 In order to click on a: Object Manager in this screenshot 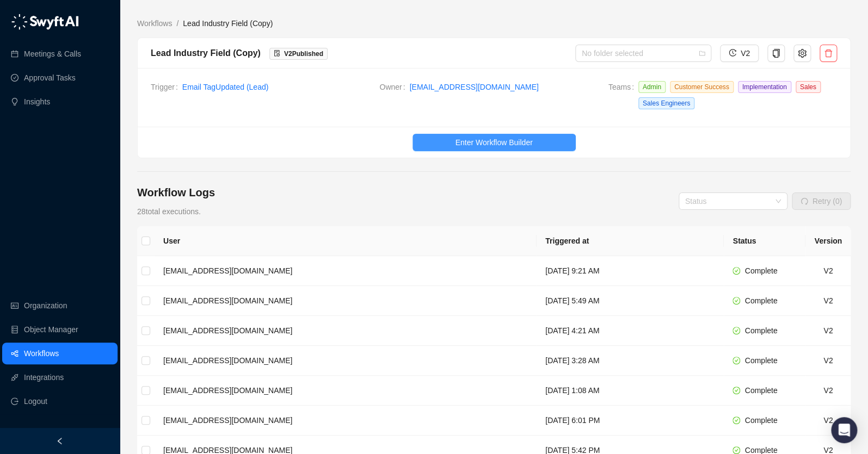, I will do `click(51, 330)`.